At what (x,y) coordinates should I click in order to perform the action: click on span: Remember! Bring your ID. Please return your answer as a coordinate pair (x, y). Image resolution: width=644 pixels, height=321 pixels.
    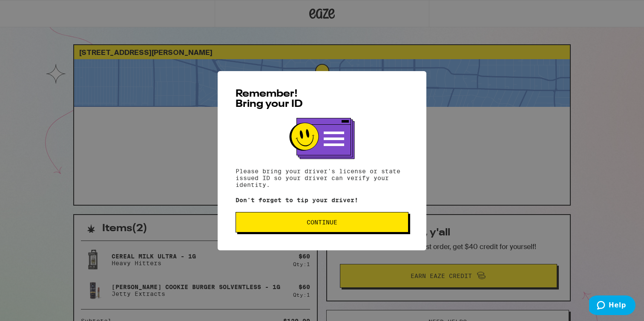
    Looking at the image, I should click on (269, 99).